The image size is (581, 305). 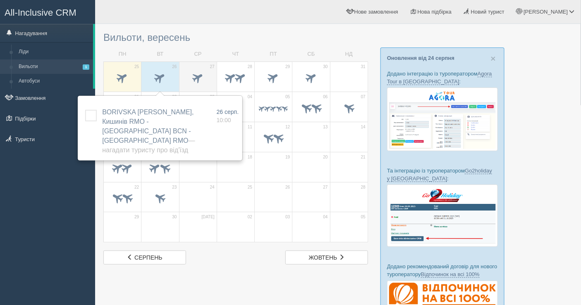 I want to click on a: Відпочинок на всі 100%, so click(x=450, y=275).